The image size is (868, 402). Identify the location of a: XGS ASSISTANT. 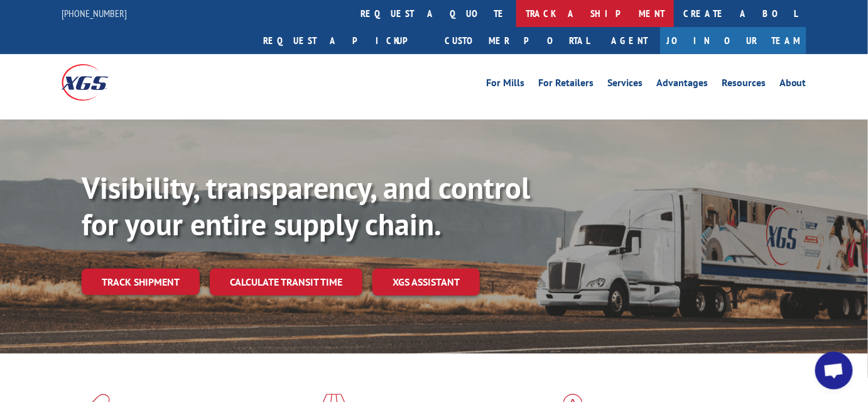
(425, 282).